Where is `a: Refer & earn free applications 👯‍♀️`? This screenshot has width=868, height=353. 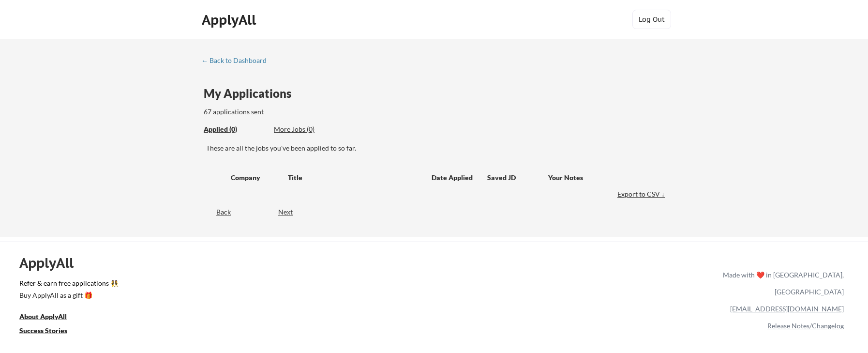
a: Refer & earn free applications 👯‍♀️ is located at coordinates (270, 285).